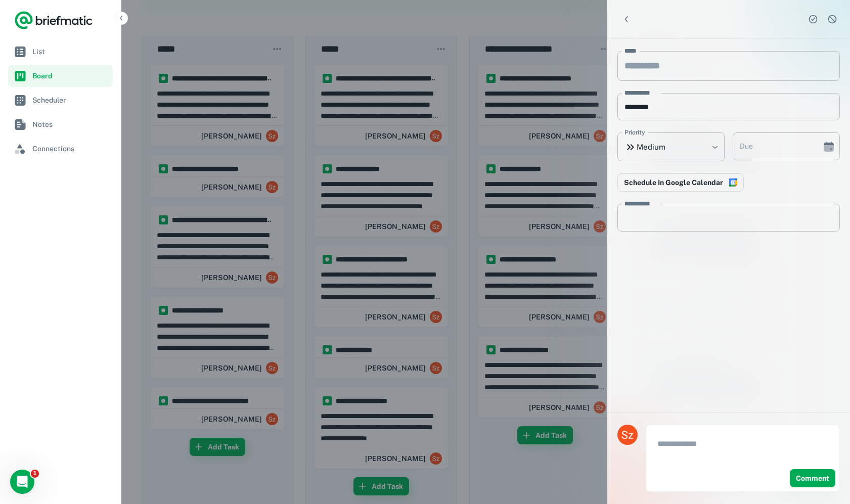 The width and height of the screenshot is (850, 504). What do you see at coordinates (54, 20) in the screenshot?
I see `a: Logo` at bounding box center [54, 20].